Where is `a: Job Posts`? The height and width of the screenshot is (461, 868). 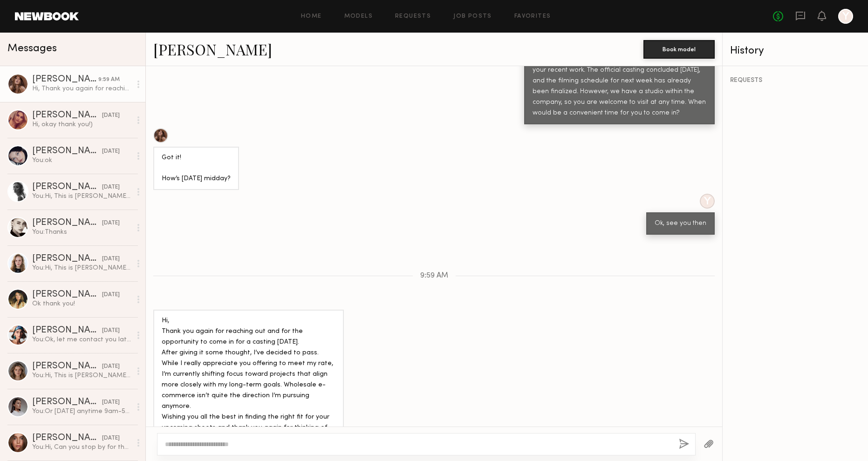 a: Job Posts is located at coordinates (472, 16).